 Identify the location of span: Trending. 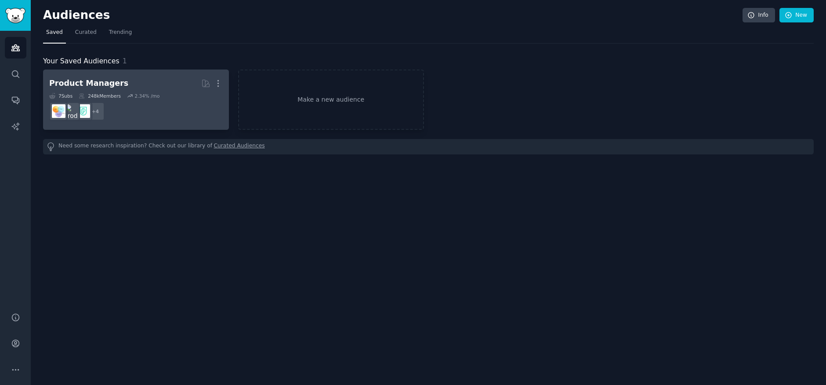
(120, 33).